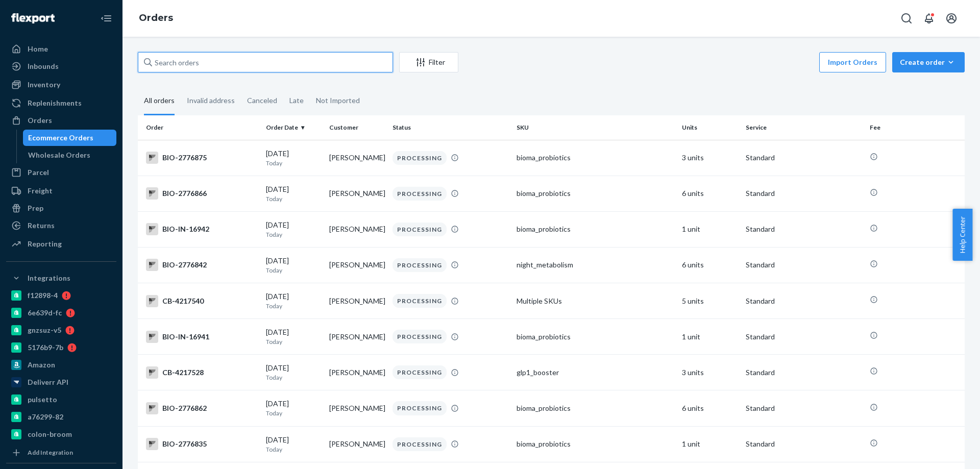  I want to click on img: Flexport logo, so click(33, 18).